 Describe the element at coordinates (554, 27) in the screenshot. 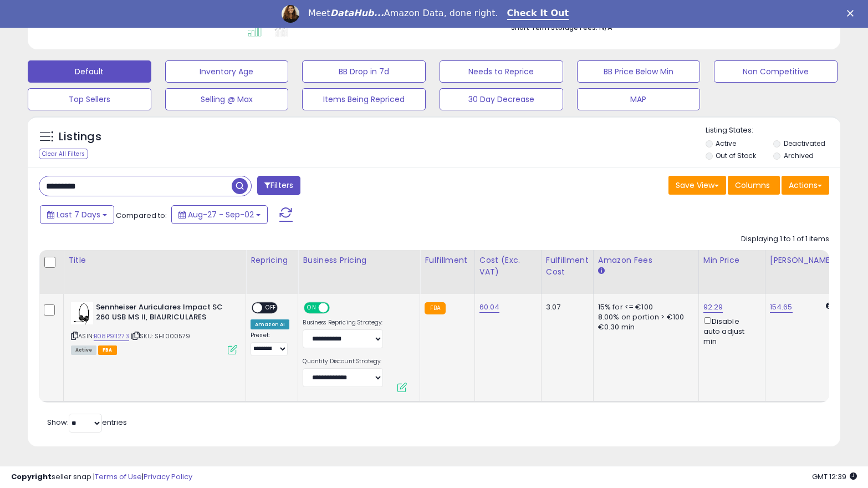

I see `b: Short Term Storage Fees:` at that location.